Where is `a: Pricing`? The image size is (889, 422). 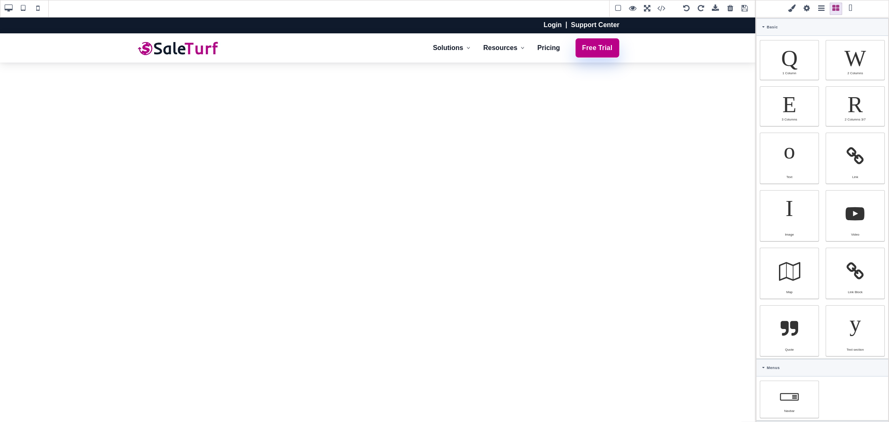 a: Pricing is located at coordinates (549, 31).